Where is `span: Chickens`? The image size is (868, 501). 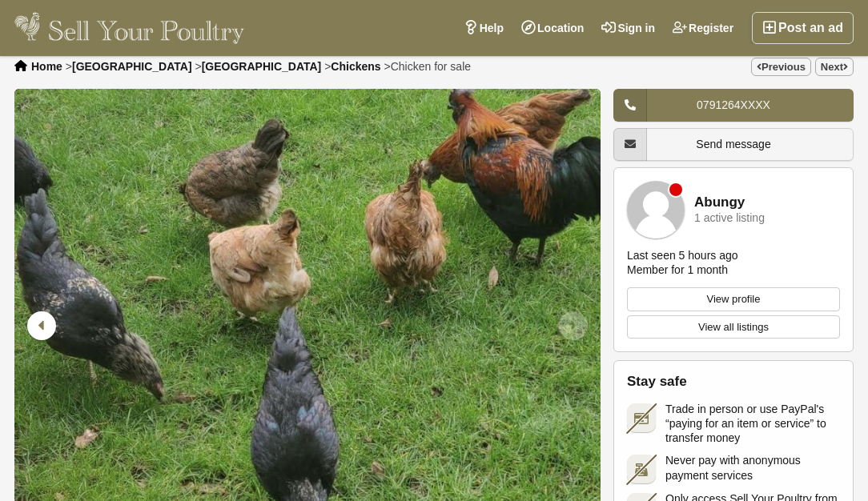
span: Chickens is located at coordinates (355, 67).